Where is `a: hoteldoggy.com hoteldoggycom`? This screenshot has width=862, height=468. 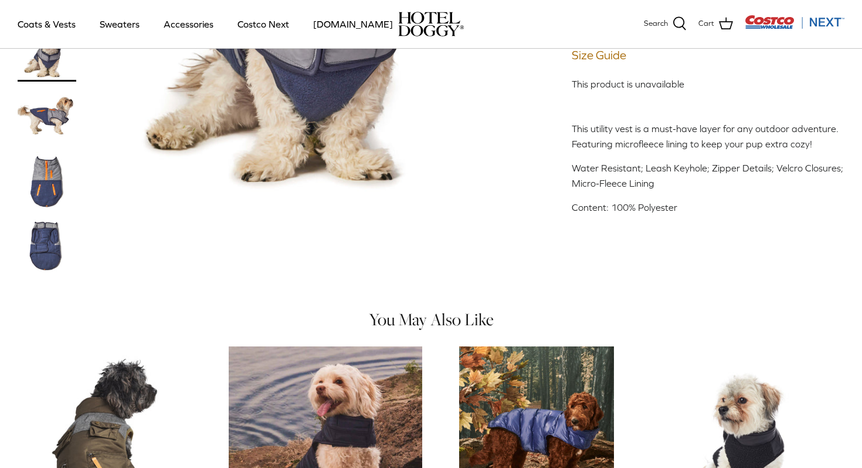
a: hoteldoggy.com hoteldoggycom is located at coordinates (431, 24).